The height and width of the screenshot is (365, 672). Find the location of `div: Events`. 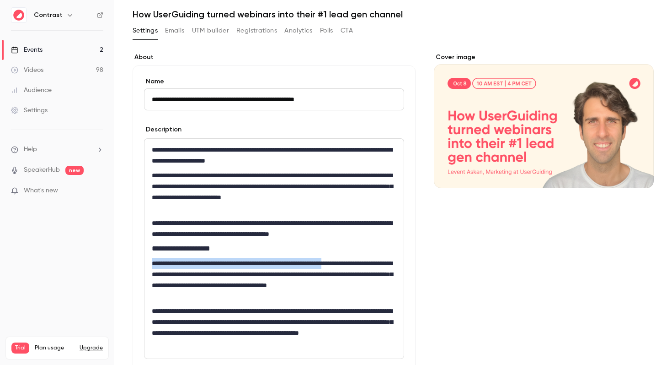

div: Events is located at coordinates (27, 50).